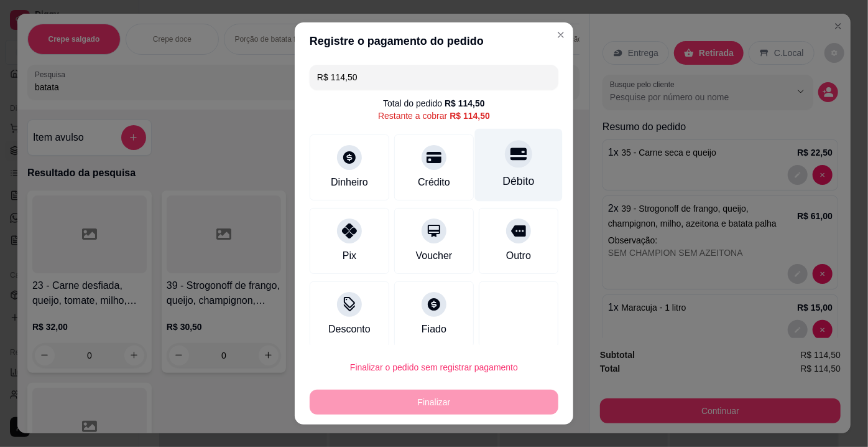 The image size is (868, 447). What do you see at coordinates (434, 255) in the screenshot?
I see `div: Voucher` at bounding box center [434, 255].